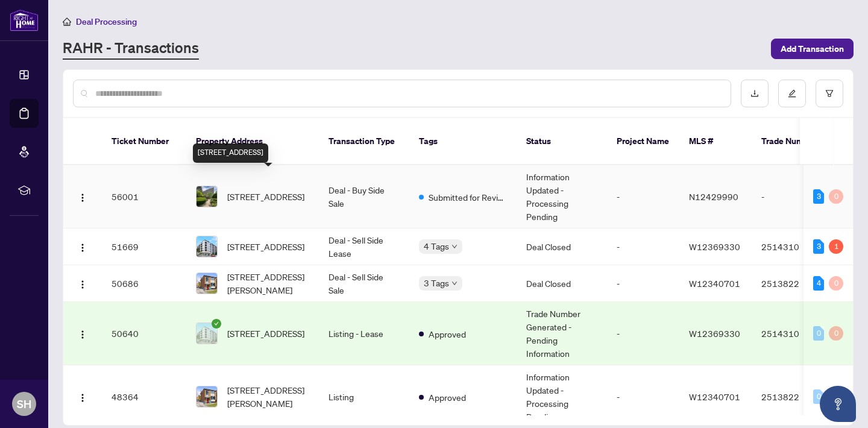 Image resolution: width=868 pixels, height=428 pixels. Describe the element at coordinates (67, 21) in the screenshot. I see `span: home` at that location.